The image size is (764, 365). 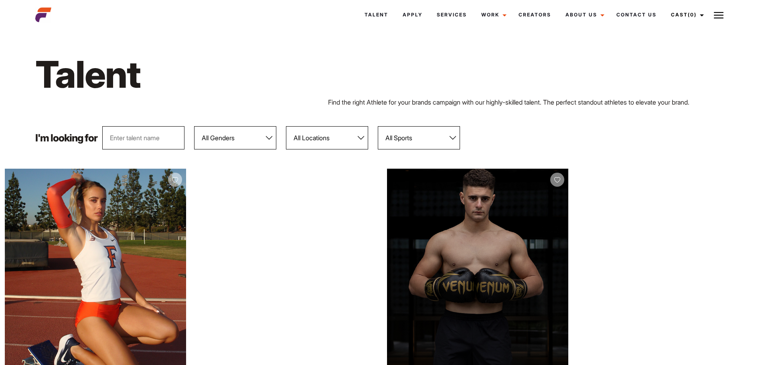 I want to click on h1: Talent, so click(x=235, y=74).